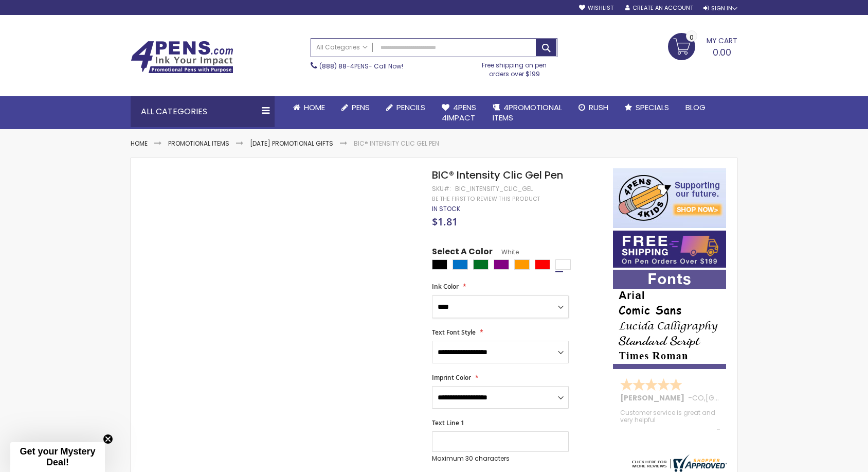 The image size is (868, 472). I want to click on a: 4Pens4impact, so click(459, 113).